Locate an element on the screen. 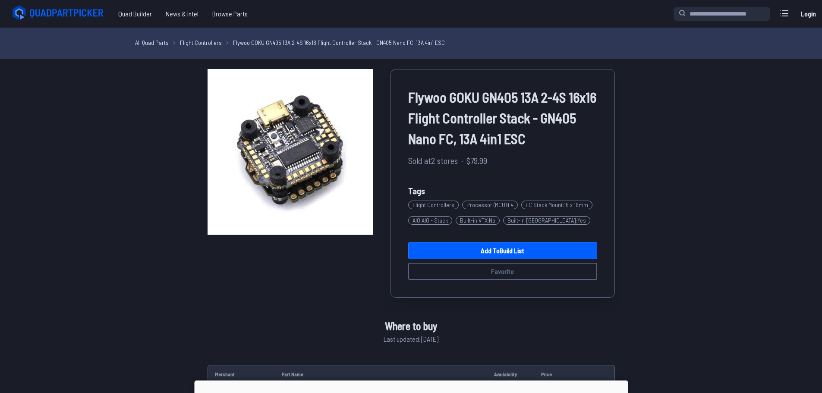 Image resolution: width=822 pixels, height=393 pixels. td: Merchant is located at coordinates (241, 374).